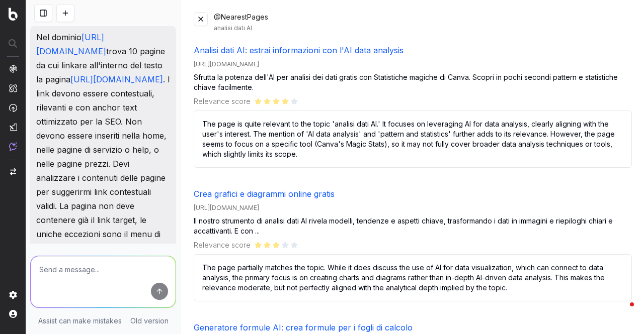 The height and width of the screenshot is (334, 644). Describe the element at coordinates (13, 107) in the screenshot. I see `img: Activation` at that location.